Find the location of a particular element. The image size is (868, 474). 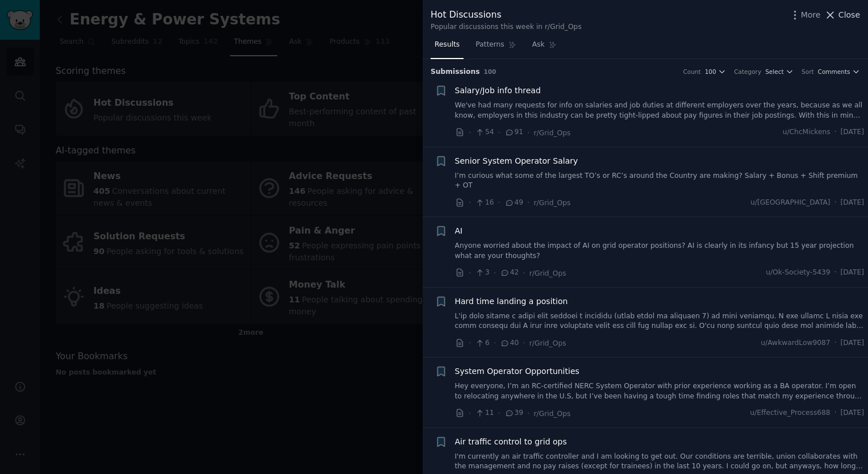

button: Close is located at coordinates (842, 15).